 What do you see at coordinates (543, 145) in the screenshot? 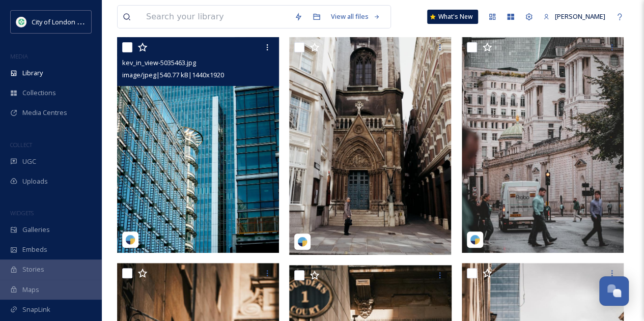
I see `img: issyitsuki-18039495410423760.jpeg` at bounding box center [543, 145].